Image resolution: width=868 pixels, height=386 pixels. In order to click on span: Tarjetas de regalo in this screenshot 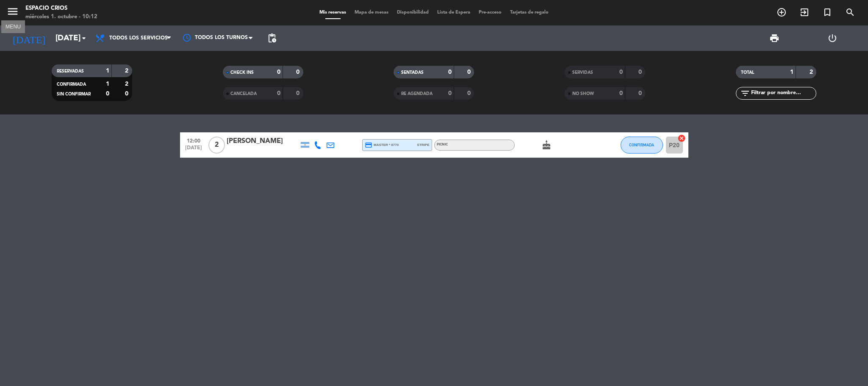, I will do `click(529, 12)`.